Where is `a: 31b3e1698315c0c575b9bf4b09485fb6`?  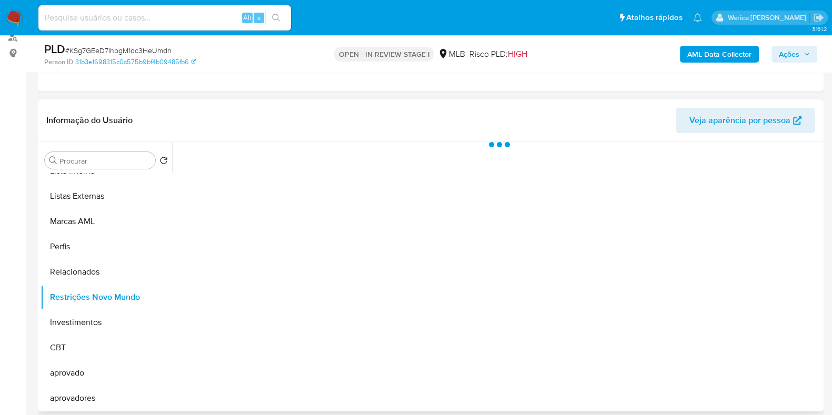 a: 31b3e1698315c0c575b9bf4b09485fb6 is located at coordinates (135, 62).